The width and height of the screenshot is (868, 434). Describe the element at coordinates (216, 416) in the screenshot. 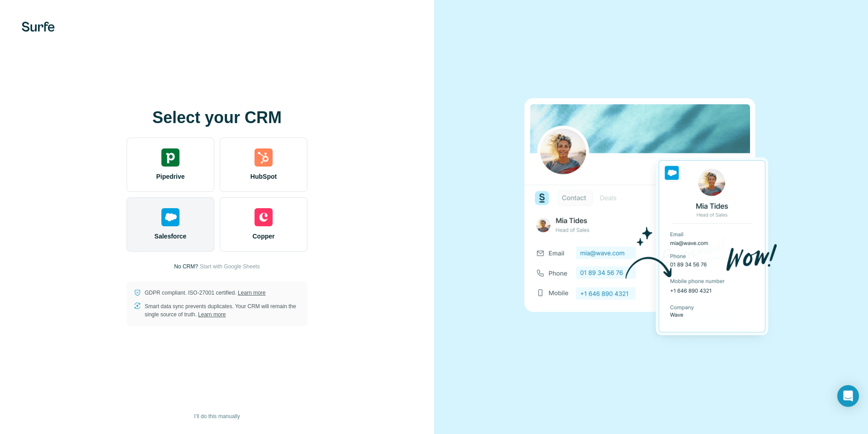

I see `span: I’ll do this manually` at that location.